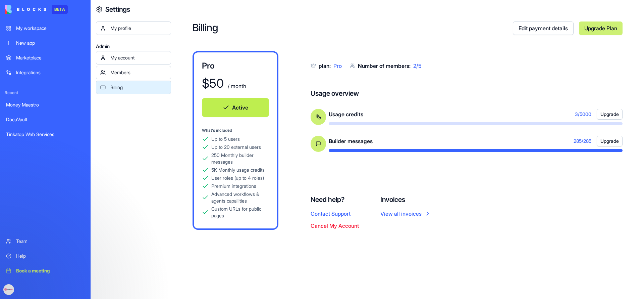 The width and height of the screenshot is (644, 299). Describe the element at coordinates (583, 114) in the screenshot. I see `span: 3 / 5000` at that location.